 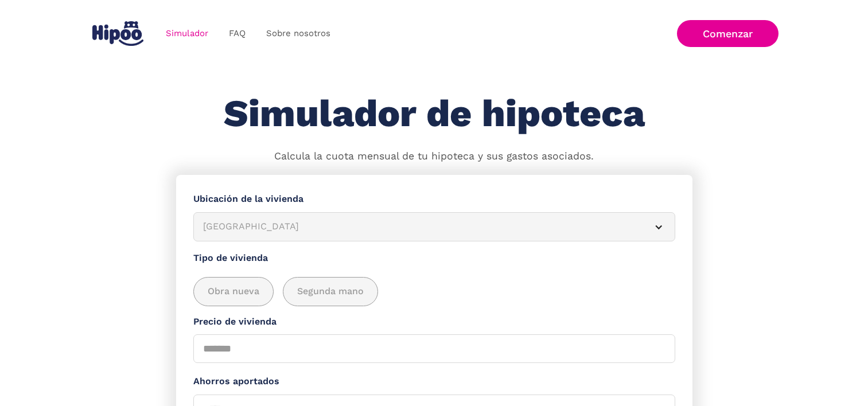 I want to click on a: Comenzar, so click(x=727, y=33).